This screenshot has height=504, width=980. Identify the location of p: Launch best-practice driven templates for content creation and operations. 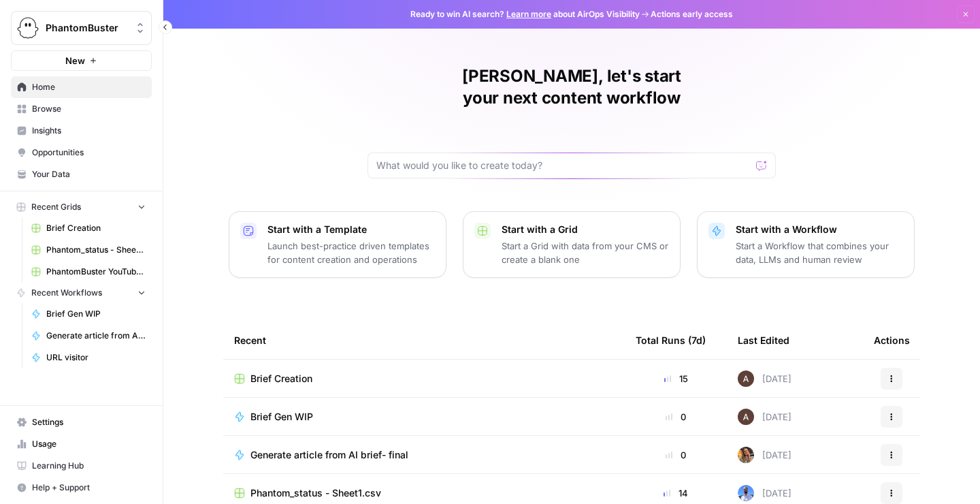
(352, 253).